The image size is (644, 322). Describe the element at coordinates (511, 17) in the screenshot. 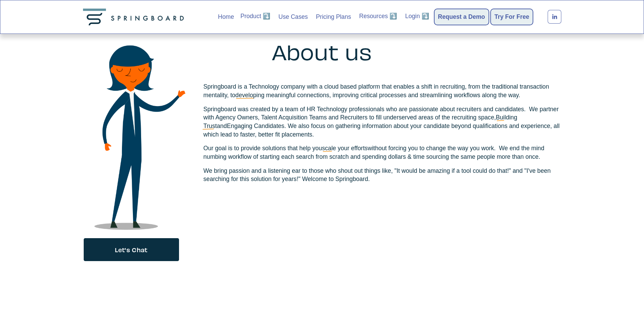

I see `a: Try For Free` at that location.